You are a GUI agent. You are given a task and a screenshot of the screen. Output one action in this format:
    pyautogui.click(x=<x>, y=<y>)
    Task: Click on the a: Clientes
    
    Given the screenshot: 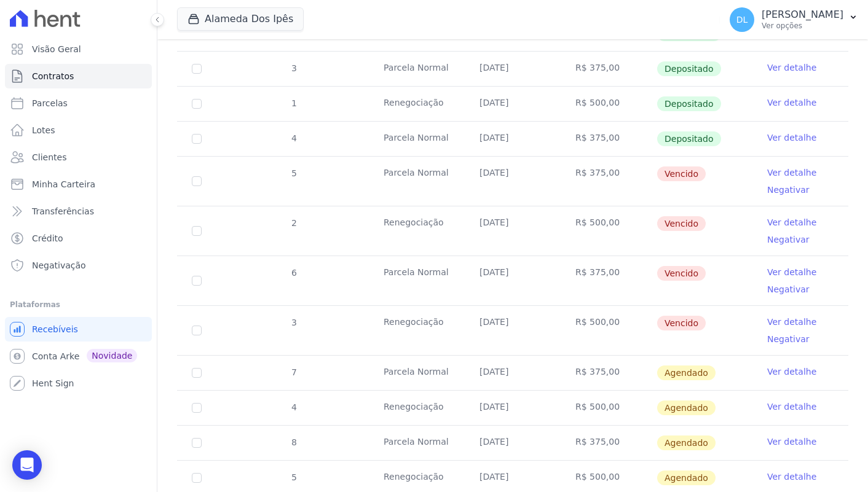 What is the action you would take?
    pyautogui.click(x=78, y=157)
    